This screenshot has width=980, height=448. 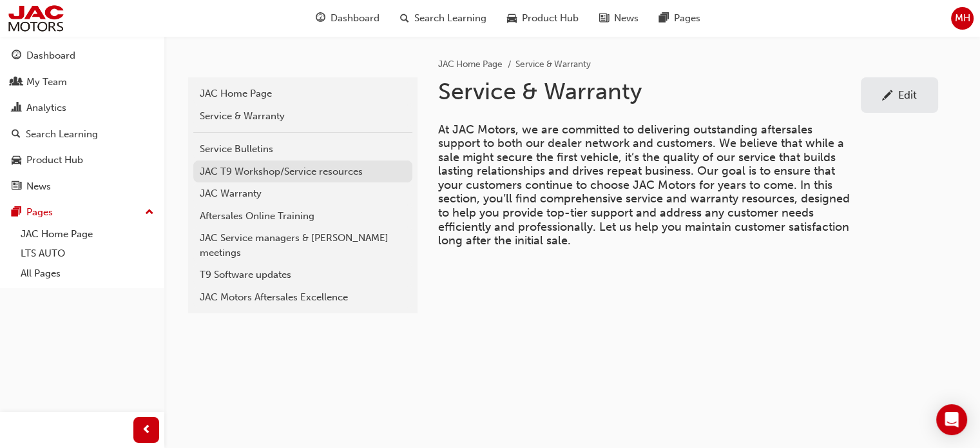 What do you see at coordinates (16, 83) in the screenshot?
I see `span: people-icon` at bounding box center [16, 83].